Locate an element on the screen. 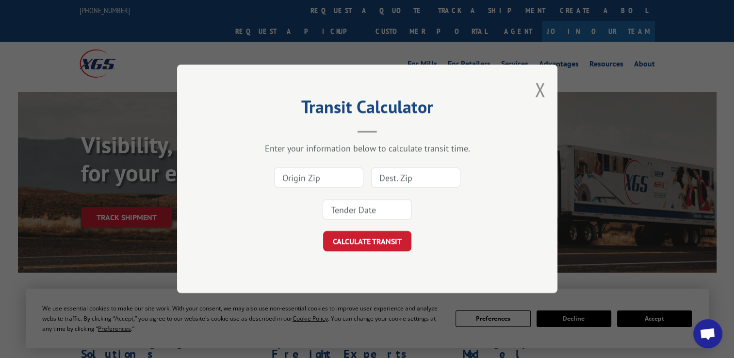 This screenshot has width=734, height=358. button: CALCULATE TRANSIT is located at coordinates (367, 241).